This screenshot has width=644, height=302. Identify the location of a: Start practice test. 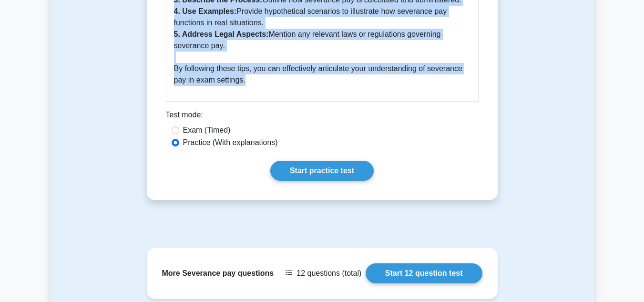
(322, 171).